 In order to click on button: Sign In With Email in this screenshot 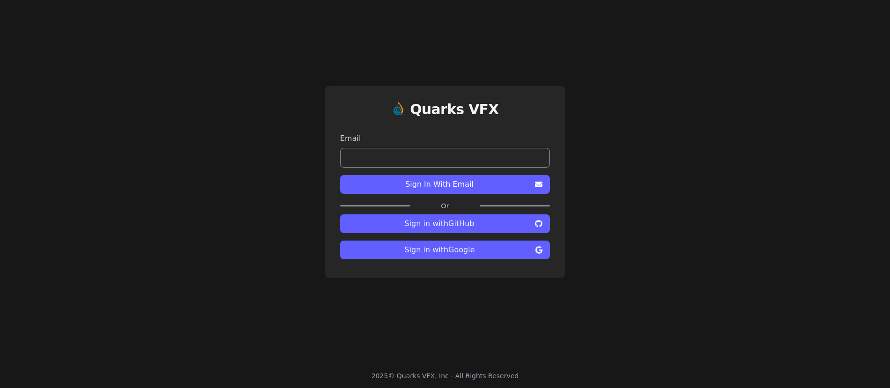, I will do `click(445, 185)`.